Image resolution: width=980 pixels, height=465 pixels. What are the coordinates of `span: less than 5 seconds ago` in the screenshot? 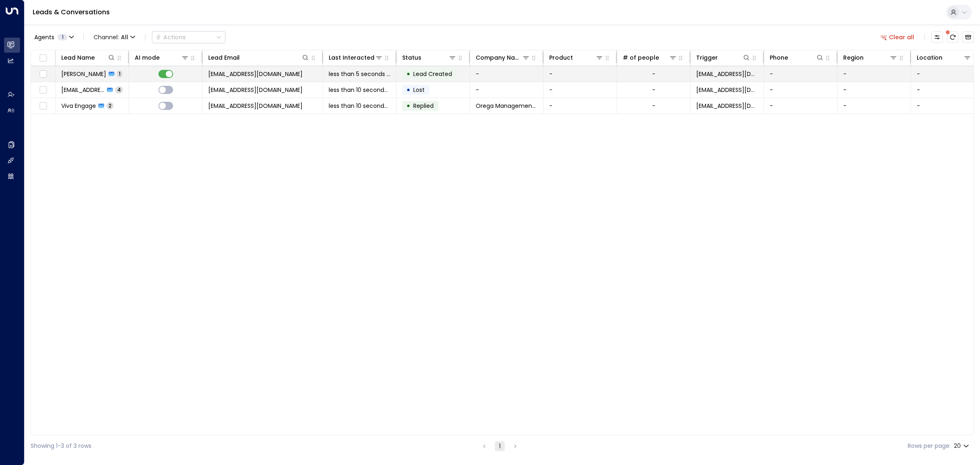 It's located at (359, 74).